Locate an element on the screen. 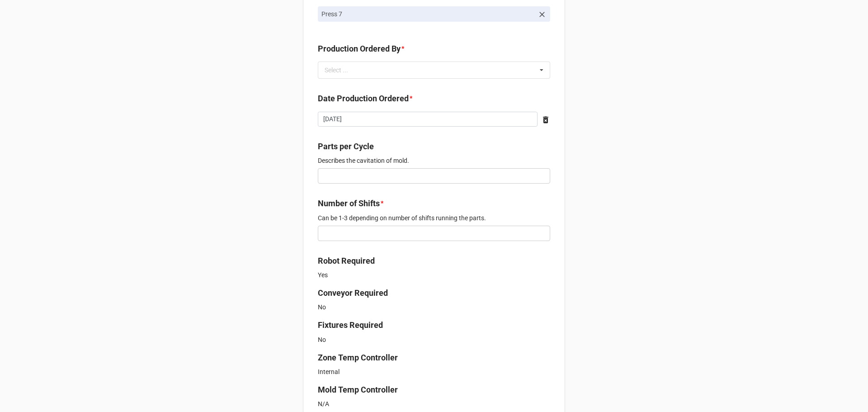 This screenshot has width=868, height=412. label: Production Ordered By is located at coordinates (359, 49).